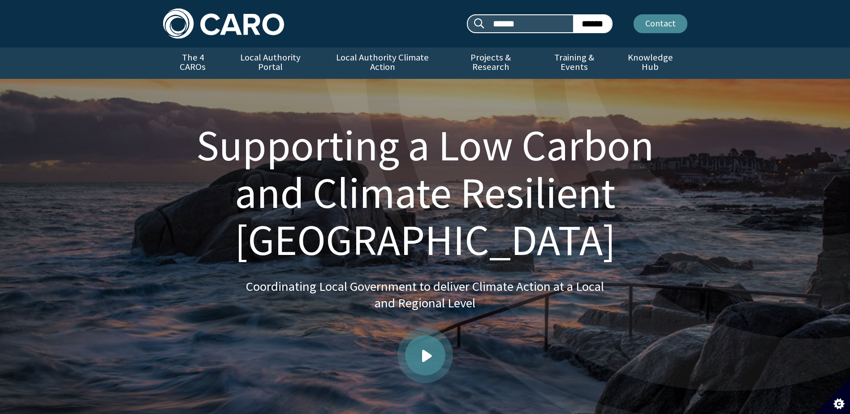 This screenshot has height=414, width=850. Describe the element at coordinates (660, 24) in the screenshot. I see `a: Contact` at that location.